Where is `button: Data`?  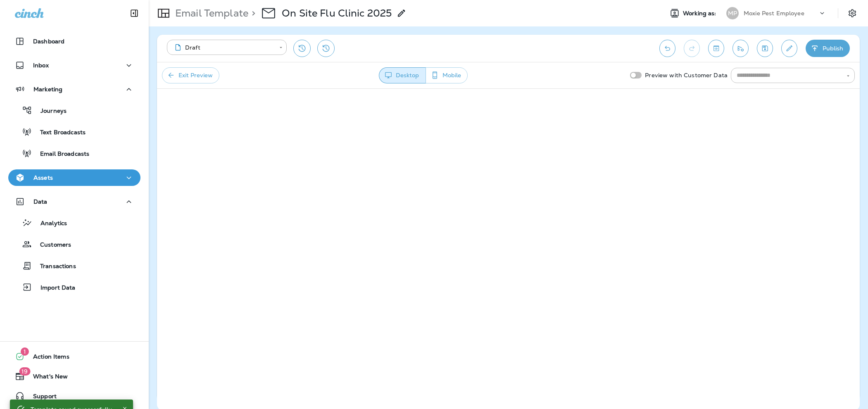 button: Data is located at coordinates (74, 202).